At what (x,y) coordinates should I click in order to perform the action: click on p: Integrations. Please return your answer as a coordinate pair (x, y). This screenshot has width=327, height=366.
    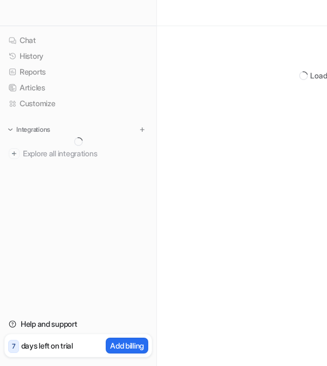
    Looking at the image, I should click on (33, 130).